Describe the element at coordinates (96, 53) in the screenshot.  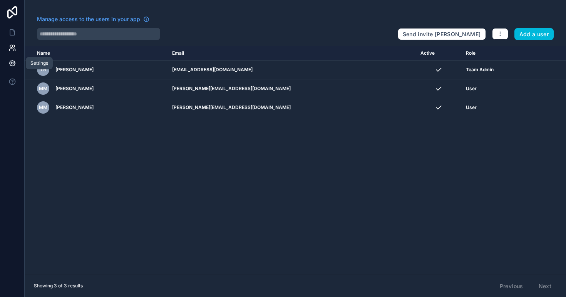
I see `th: Name` at that location.